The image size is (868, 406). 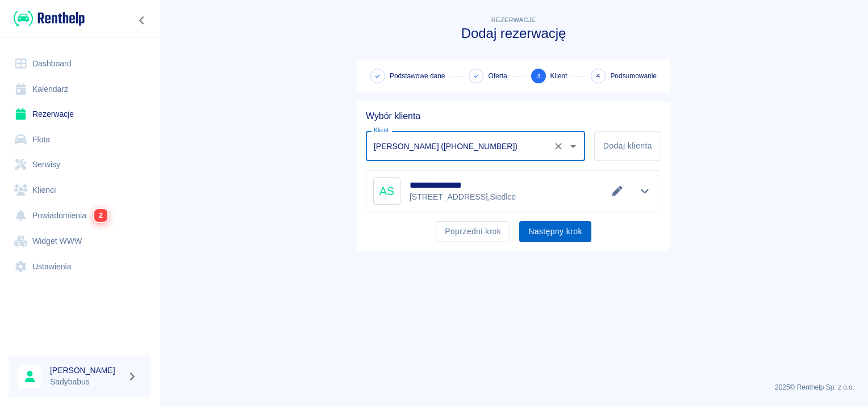 I want to click on span: Klient, so click(x=559, y=76).